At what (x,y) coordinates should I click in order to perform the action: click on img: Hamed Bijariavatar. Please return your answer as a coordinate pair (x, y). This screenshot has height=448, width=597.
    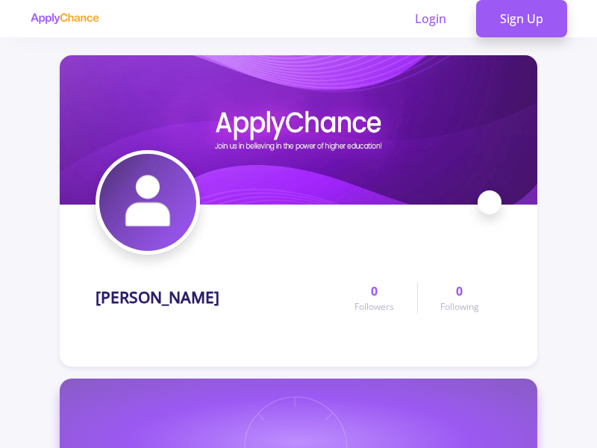
    Looking at the image, I should click on (148, 202).